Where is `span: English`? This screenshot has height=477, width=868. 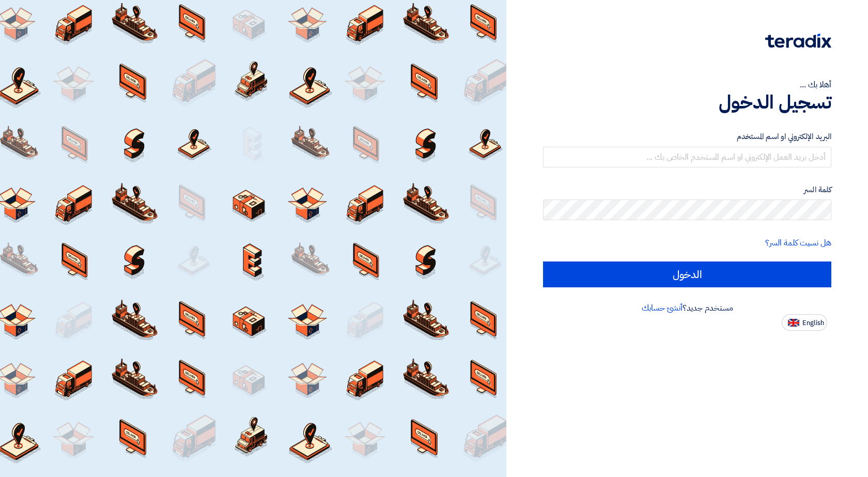
span: English is located at coordinates (814, 324).